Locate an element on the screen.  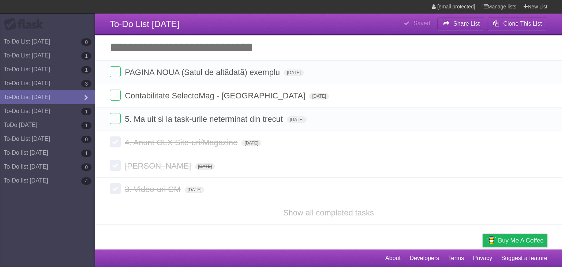
span: PAGINA NOUA (Satul de altădată) exemplu is located at coordinates (203, 72).